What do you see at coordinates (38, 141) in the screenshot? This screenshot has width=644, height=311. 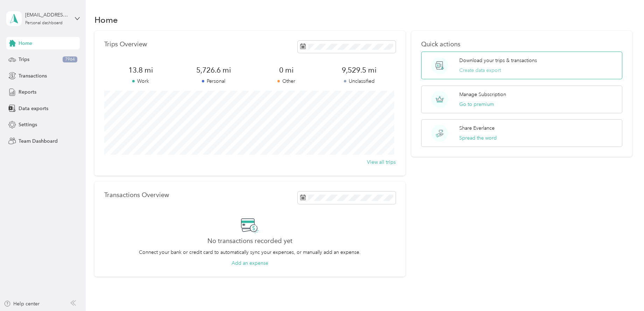 I see `span: Team Dashboard` at bounding box center [38, 141].